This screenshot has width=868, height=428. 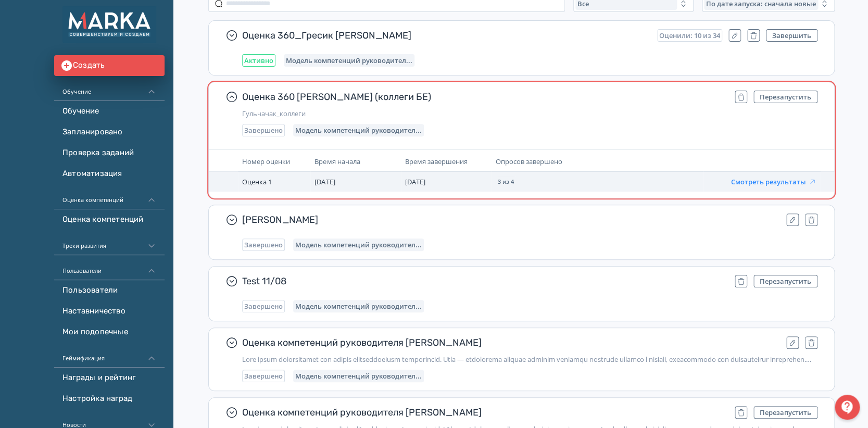 What do you see at coordinates (774, 182) in the screenshot?
I see `button: Смотреть результаты` at bounding box center [774, 182].